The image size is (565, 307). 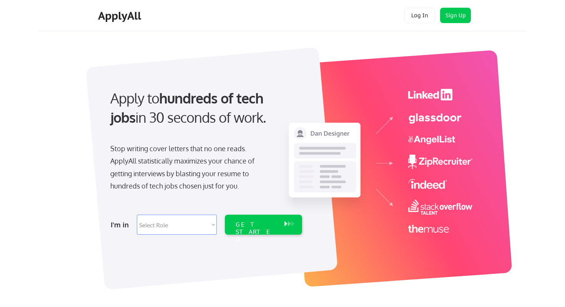 I want to click on div: Apply to in 30 seconds of work., so click(x=204, y=108).